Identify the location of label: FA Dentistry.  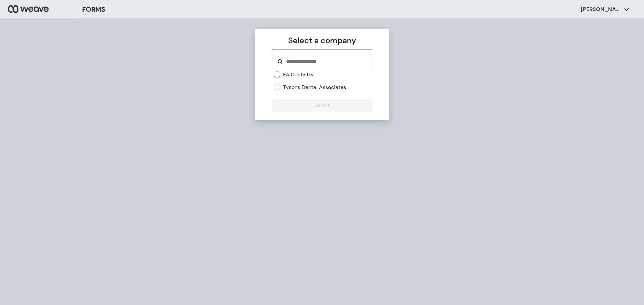
(298, 75).